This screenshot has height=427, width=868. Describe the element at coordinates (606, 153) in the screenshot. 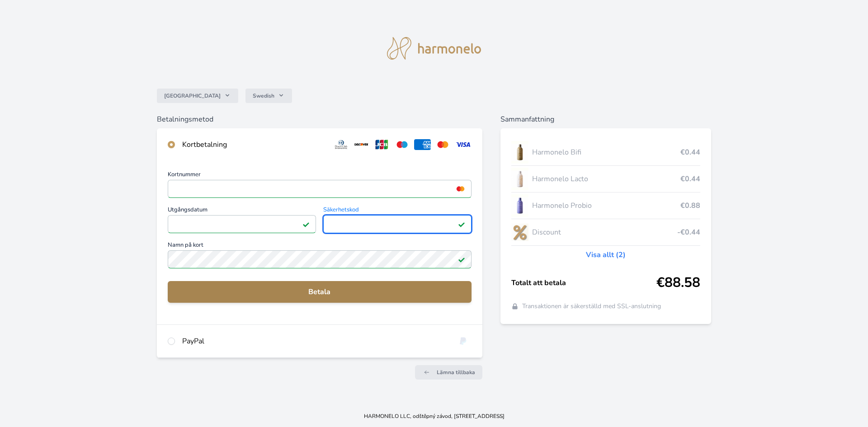

I see `span: Harmonelo Bifi` at that location.